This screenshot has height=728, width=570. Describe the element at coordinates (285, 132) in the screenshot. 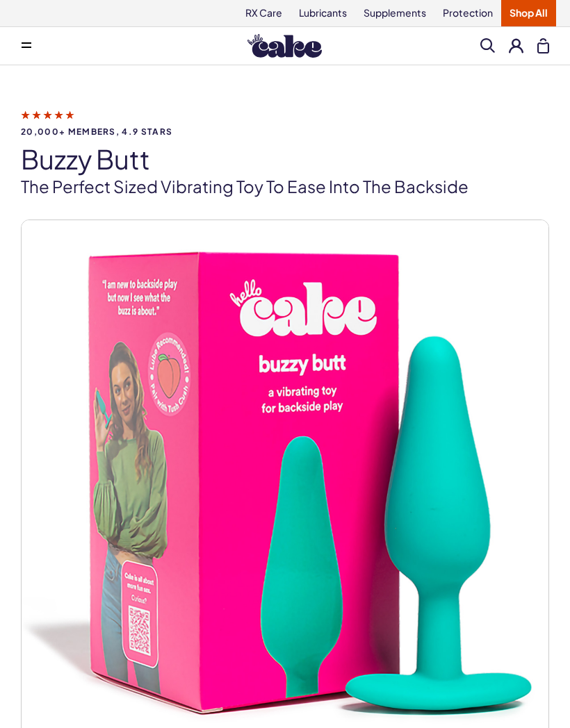

I see `span: 20,000+ members, 4.9 stars` at that location.